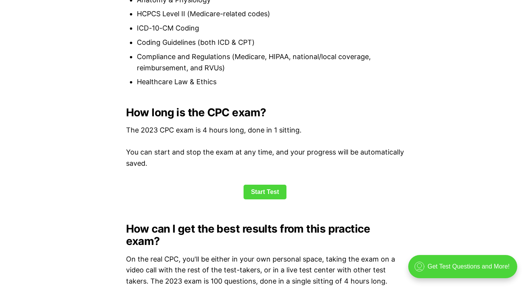  I want to click on li: Coding Guidelines (both ICD & CPT), so click(271, 43).